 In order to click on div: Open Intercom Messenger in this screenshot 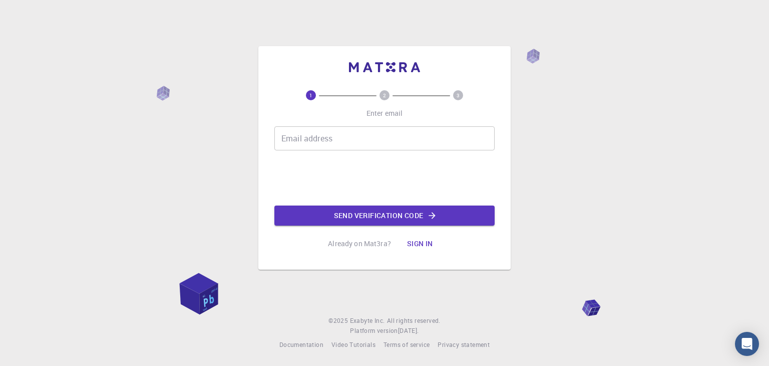, I will do `click(747, 344)`.